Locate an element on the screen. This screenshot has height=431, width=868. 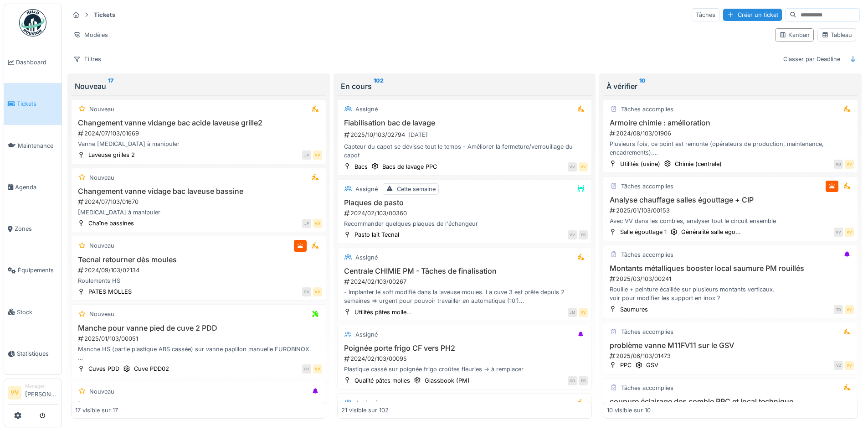
a: Zones is located at coordinates (33, 228).